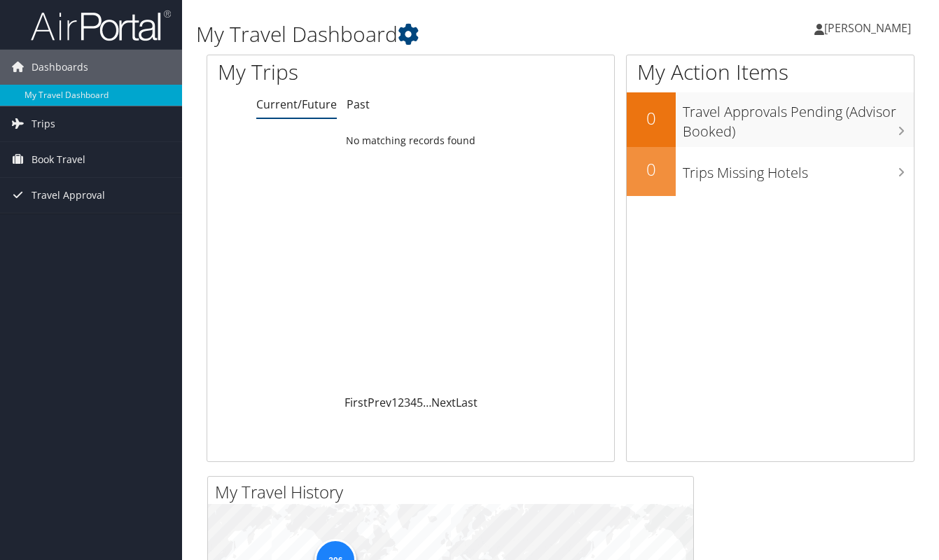 This screenshot has height=560, width=939. I want to click on a: Past, so click(358, 105).